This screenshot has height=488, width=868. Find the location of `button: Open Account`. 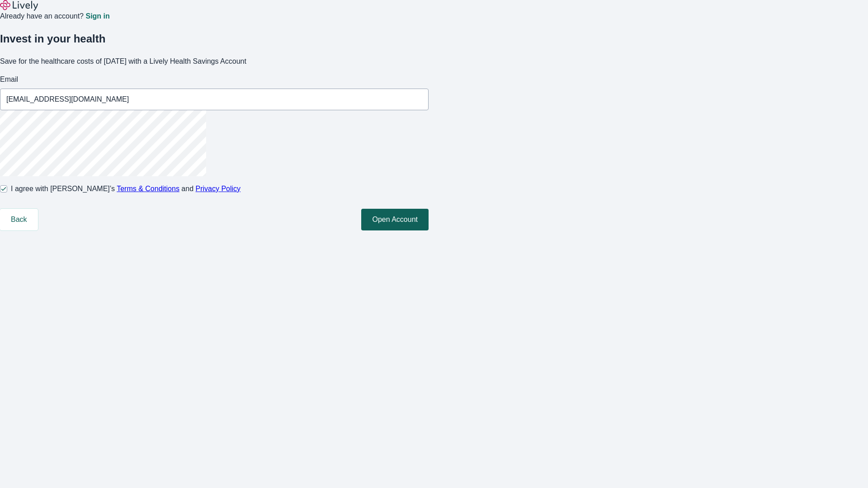

button: Open Account is located at coordinates (394, 219).